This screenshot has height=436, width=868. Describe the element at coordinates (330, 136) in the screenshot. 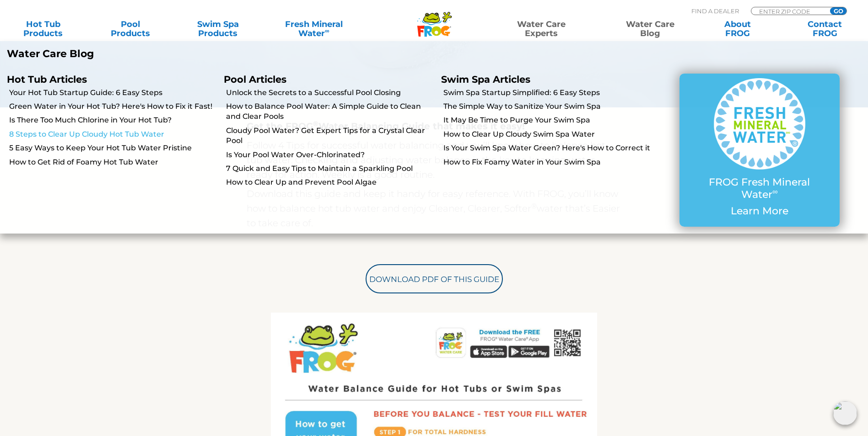

I see `a: Cloudy Pool Water? Get Expert Tips for a Crystal Clear Pool` at that location.